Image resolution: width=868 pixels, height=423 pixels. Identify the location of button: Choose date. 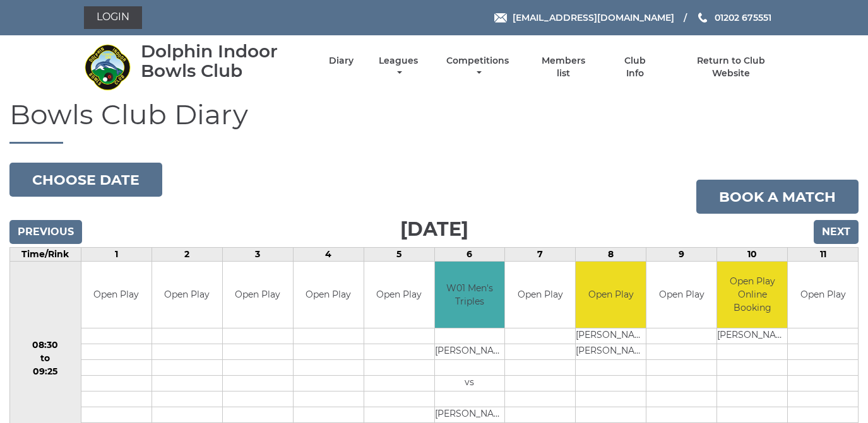
(86, 180).